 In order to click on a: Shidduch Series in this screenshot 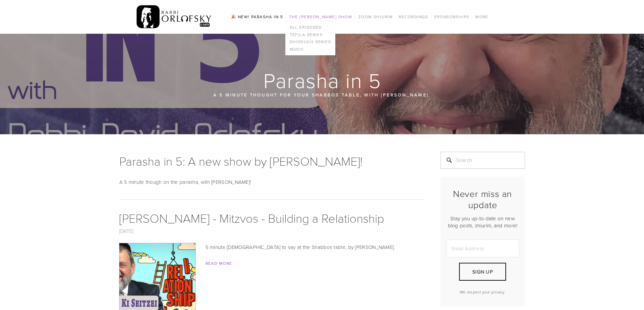, I will do `click(310, 42)`.